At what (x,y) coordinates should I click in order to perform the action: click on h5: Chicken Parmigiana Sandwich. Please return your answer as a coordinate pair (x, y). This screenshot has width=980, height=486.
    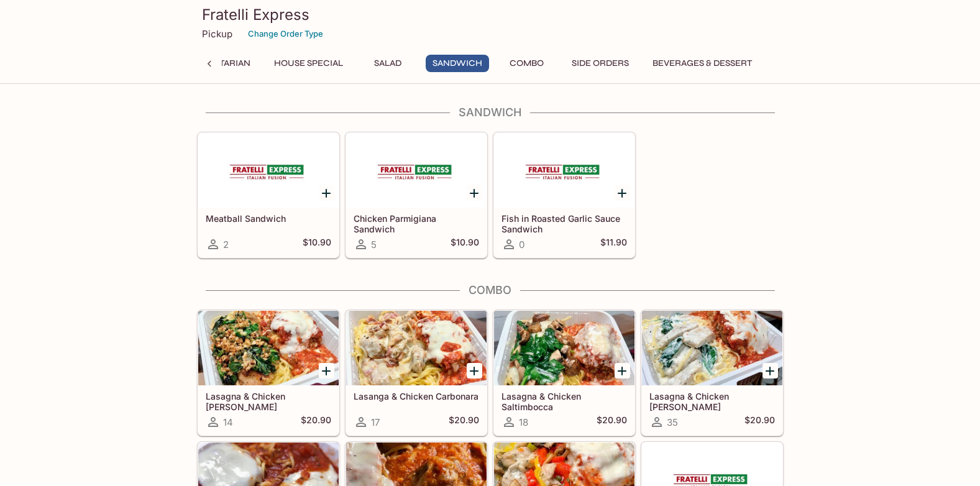
    Looking at the image, I should click on (416, 223).